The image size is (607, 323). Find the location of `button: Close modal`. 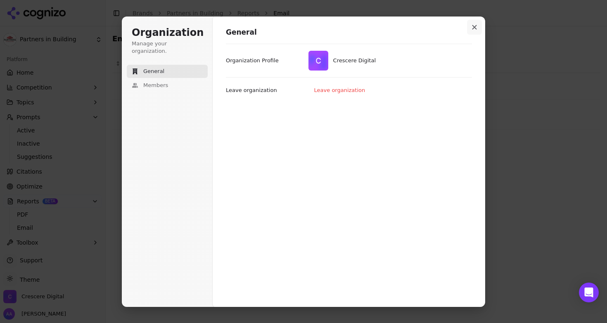

button: Close modal is located at coordinates (475, 27).